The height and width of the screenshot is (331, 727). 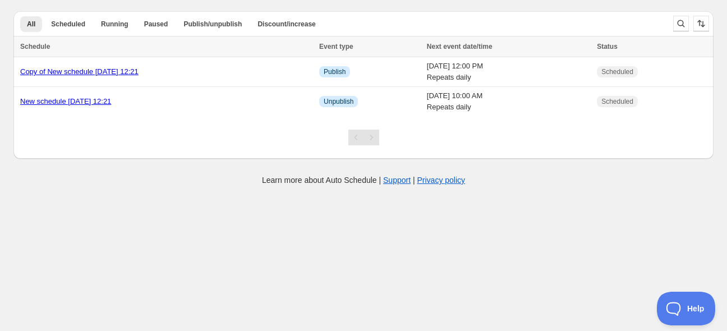 I want to click on button: Search and filter results, so click(x=681, y=24).